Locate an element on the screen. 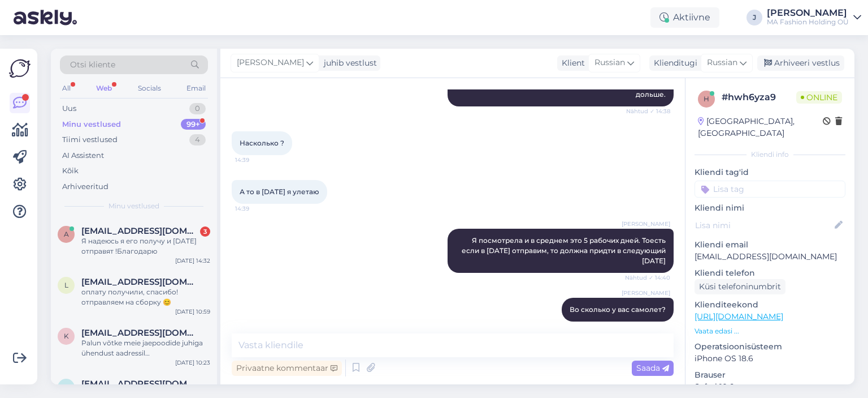 Image resolution: width=868 pixels, height=398 pixels. p: Kliendi tag'id is located at coordinates (770, 172).